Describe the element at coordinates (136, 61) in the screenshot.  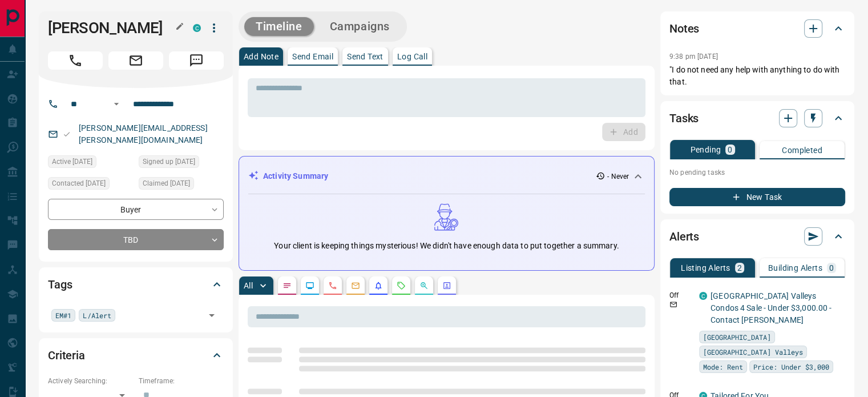
I see `span: Email` at that location.